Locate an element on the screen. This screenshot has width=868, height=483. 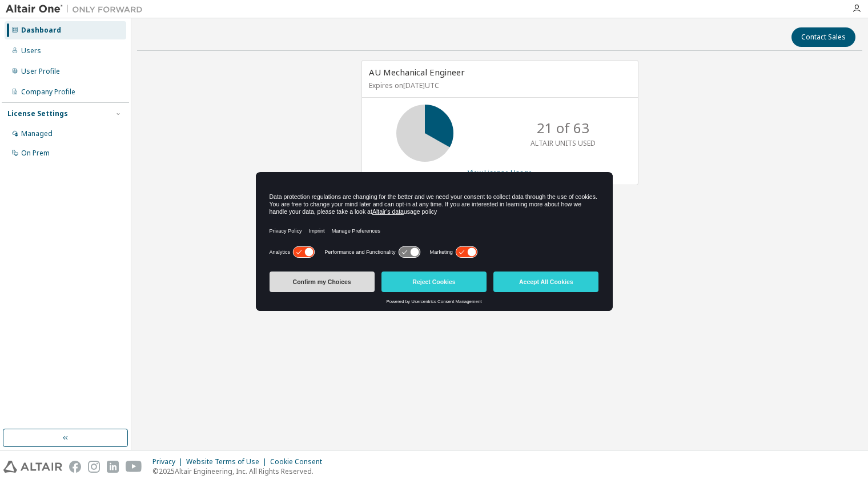
img: instagram.svg is located at coordinates (93, 466).